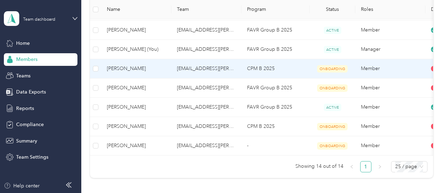  I want to click on td: Kelsey Johnson (You), so click(136, 49).